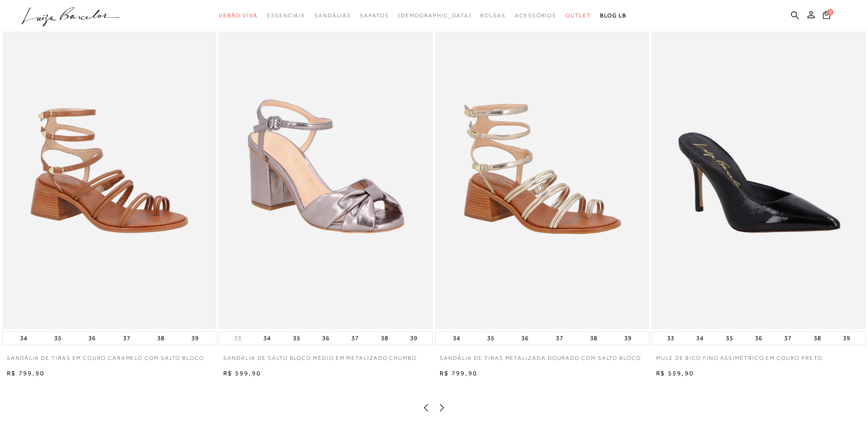 This screenshot has height=431, width=868. Describe the element at coordinates (827, 16) in the screenshot. I see `button: 0` at that location.